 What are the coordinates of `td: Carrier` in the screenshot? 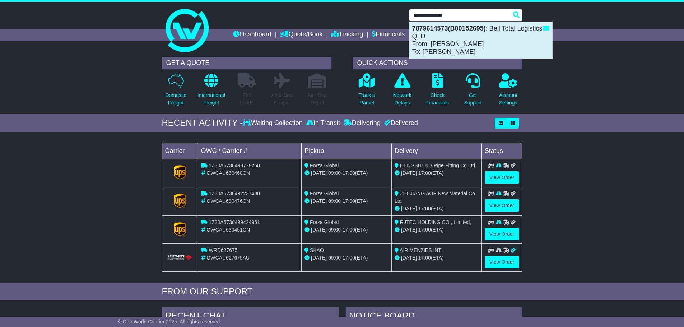 It's located at (180, 151).